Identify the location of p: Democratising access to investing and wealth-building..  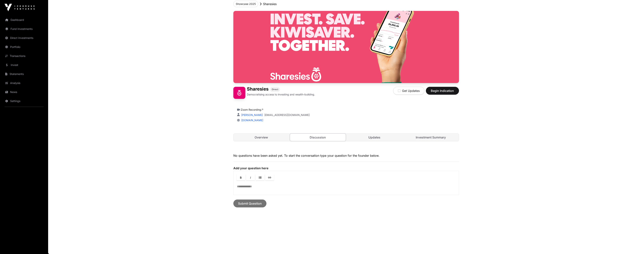
(281, 94).